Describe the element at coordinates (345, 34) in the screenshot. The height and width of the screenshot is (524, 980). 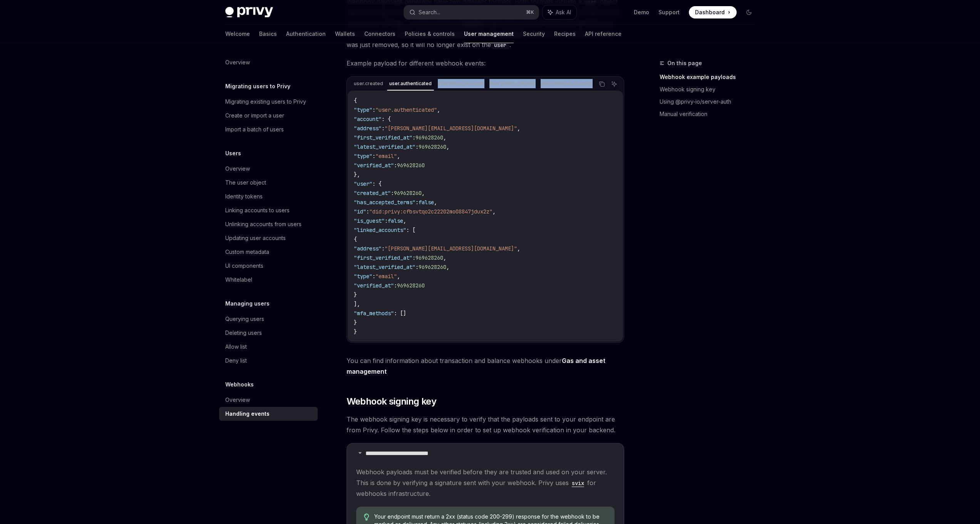
I see `a: Wallets` at that location.